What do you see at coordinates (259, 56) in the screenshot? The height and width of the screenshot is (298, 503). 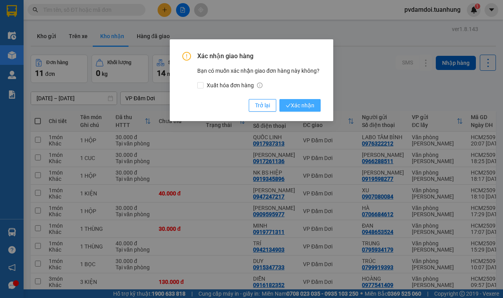 I see `span: Xác nhận giao hàng` at bounding box center [259, 56].